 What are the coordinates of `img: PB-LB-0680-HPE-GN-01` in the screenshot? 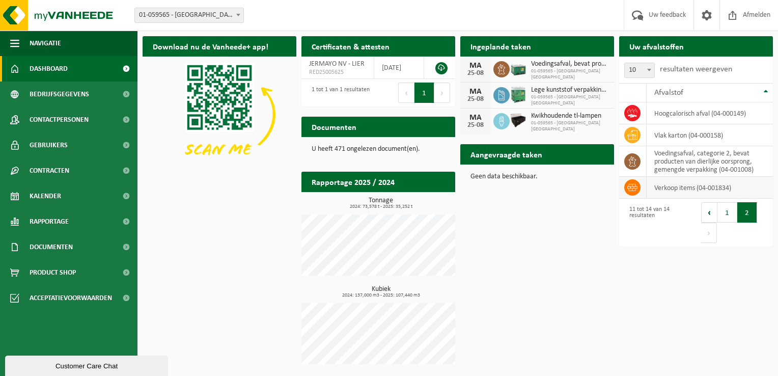 It's located at (518, 68).